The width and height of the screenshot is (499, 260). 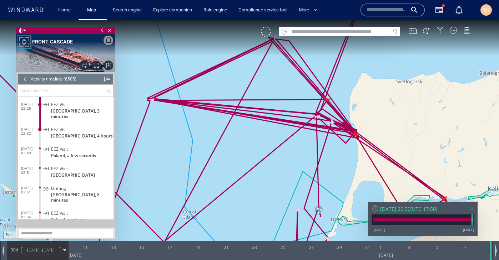 What do you see at coordinates (64, 10) in the screenshot?
I see `button: Home` at bounding box center [64, 10].